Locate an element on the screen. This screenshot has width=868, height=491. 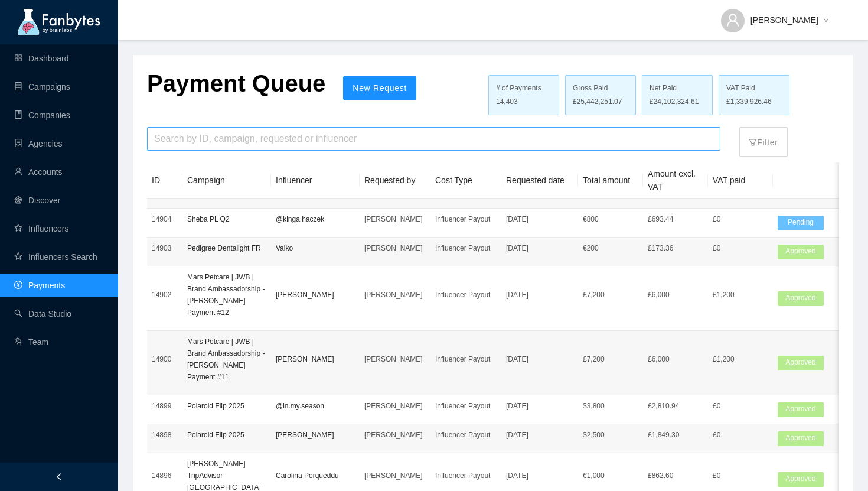
div: # of Payments is located at coordinates (524, 88).